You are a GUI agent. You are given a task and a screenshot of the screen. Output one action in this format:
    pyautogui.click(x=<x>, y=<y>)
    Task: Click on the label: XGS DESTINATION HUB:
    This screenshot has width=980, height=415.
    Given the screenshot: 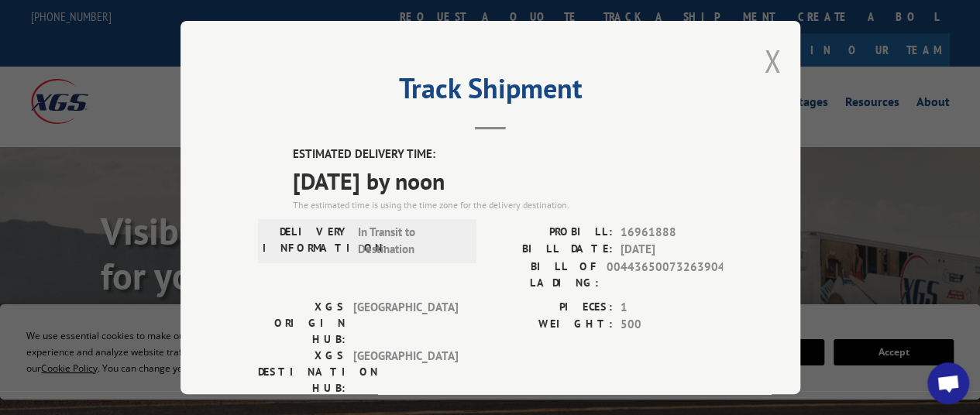 What is the action you would take?
    pyautogui.click(x=302, y=371)
    